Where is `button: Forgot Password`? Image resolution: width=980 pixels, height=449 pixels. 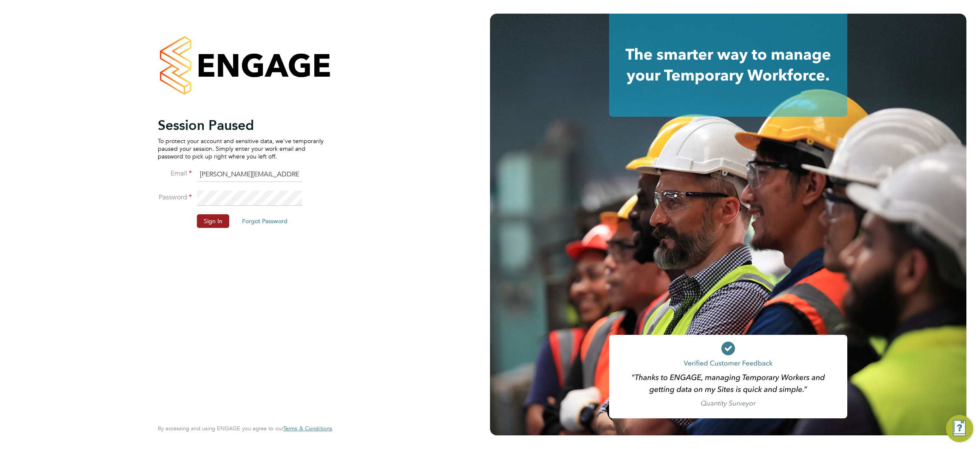
button: Forgot Password is located at coordinates (265, 221).